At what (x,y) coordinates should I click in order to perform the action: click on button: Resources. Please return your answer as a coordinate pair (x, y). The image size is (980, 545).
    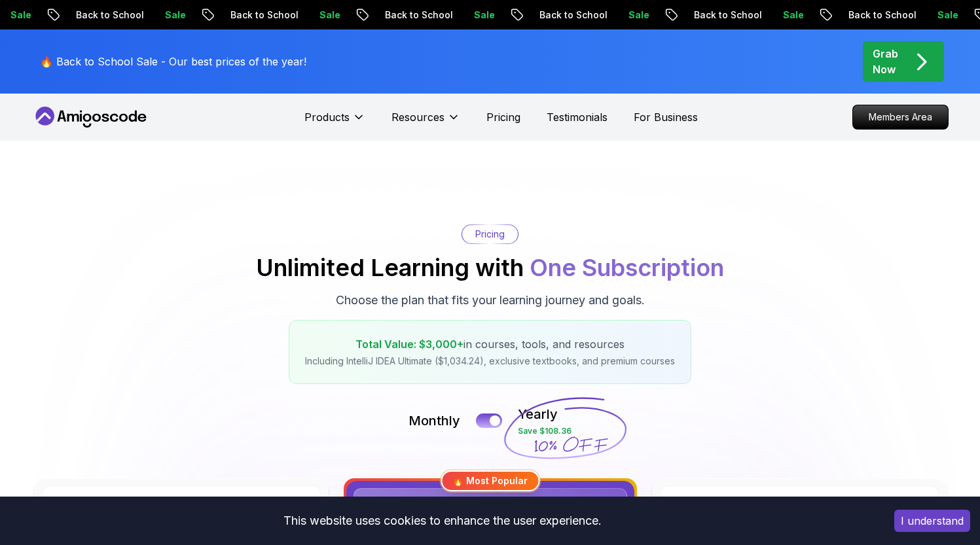
    Looking at the image, I should click on (425, 122).